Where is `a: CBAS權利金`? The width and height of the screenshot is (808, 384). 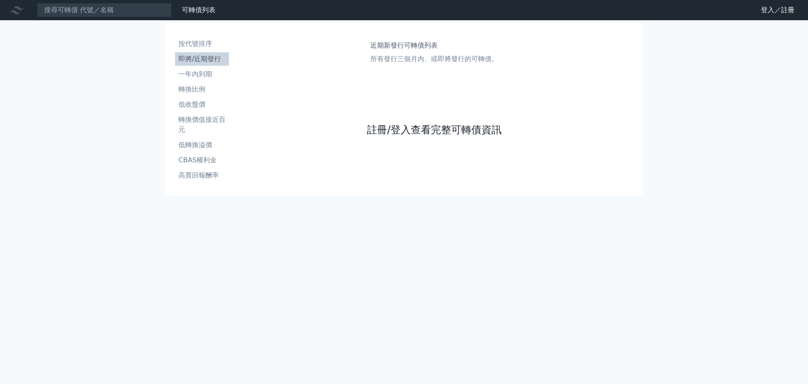
a: CBAS權利金 is located at coordinates (202, 160).